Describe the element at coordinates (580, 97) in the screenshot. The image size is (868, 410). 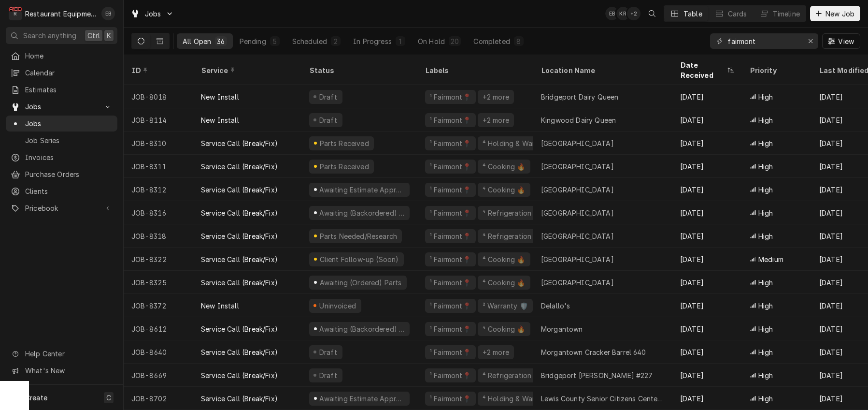
I see `div: Bridgeport Dairy Queen` at that location.